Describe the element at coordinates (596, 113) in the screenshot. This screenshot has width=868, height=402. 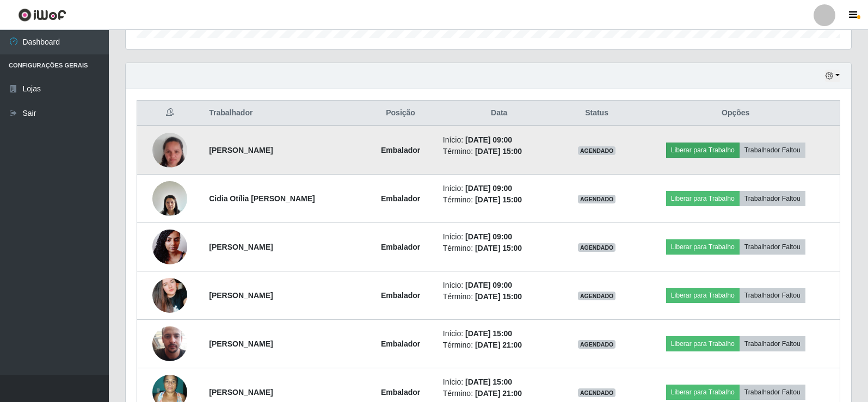
I see `th: Status` at that location.